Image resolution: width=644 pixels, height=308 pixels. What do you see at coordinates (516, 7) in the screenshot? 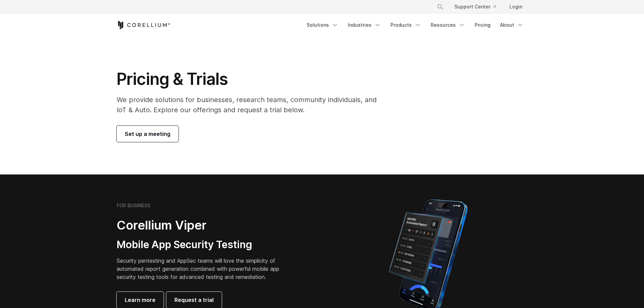
I see `a: Login` at bounding box center [516, 7].